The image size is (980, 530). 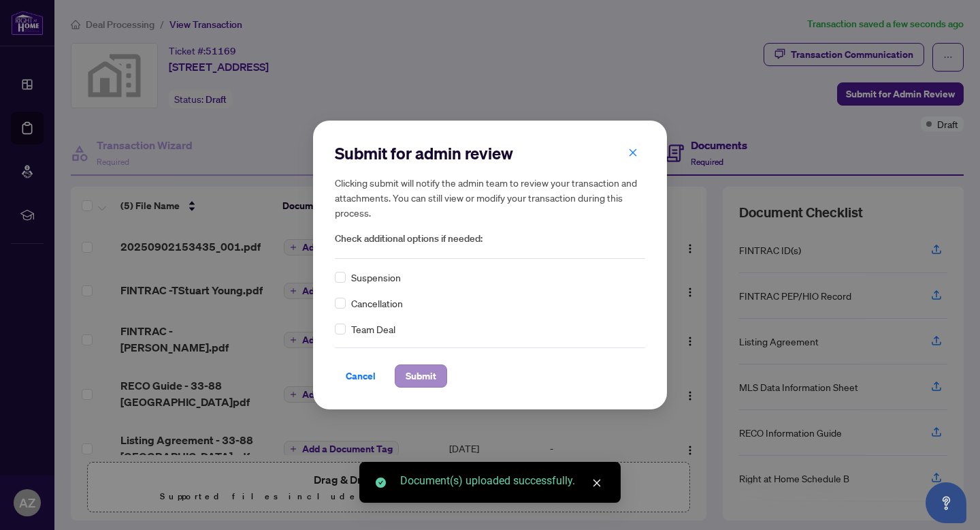 What do you see at coordinates (373, 329) in the screenshot?
I see `span: Team Deal` at bounding box center [373, 329].